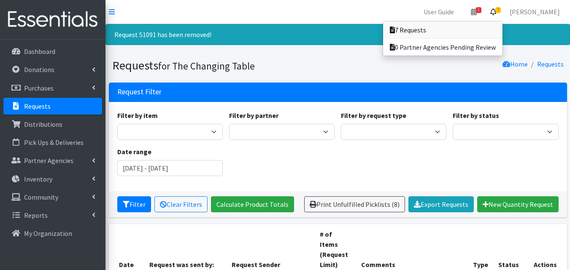  What do you see at coordinates (53, 88) in the screenshot?
I see `a: Purchases` at bounding box center [53, 88].